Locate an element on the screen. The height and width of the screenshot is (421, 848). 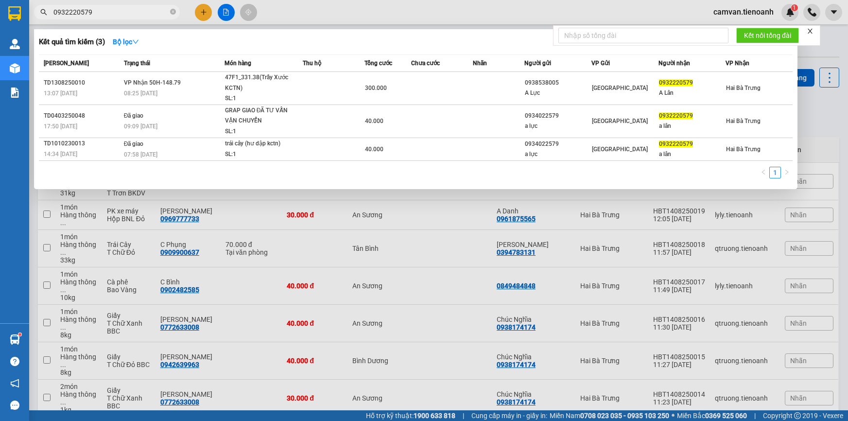
div: TD1010230013 is located at coordinates (82, 143).